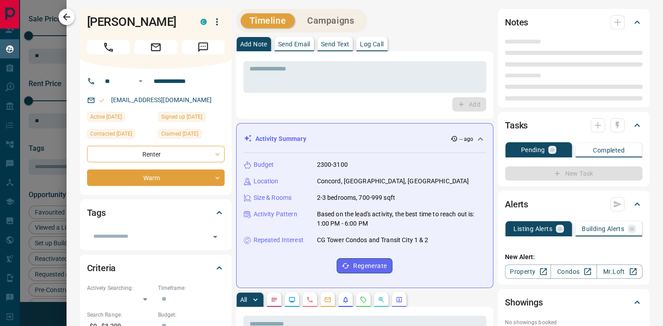 The image size is (663, 326). Describe the element at coordinates (268, 21) in the screenshot. I see `button: Timeline` at that location.